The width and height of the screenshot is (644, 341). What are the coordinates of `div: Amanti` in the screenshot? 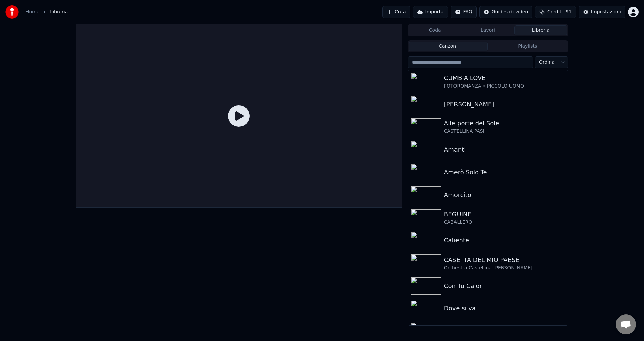 It's located at (504, 150).